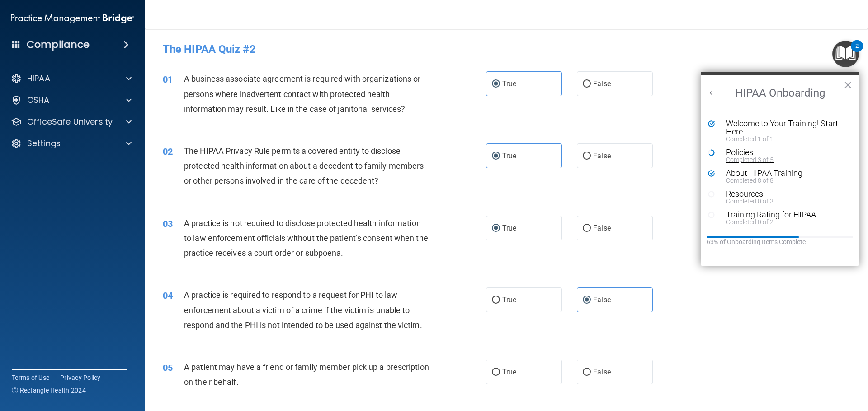  Describe the element at coordinates (780, 177) in the screenshot. I see `button: About HIPAA TrainingCompleted 8 of 8` at that location.